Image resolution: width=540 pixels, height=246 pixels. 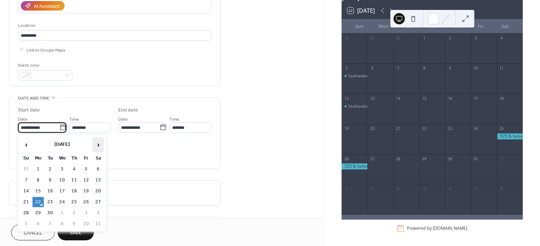 I want to click on div: Location, so click(x=114, y=25).